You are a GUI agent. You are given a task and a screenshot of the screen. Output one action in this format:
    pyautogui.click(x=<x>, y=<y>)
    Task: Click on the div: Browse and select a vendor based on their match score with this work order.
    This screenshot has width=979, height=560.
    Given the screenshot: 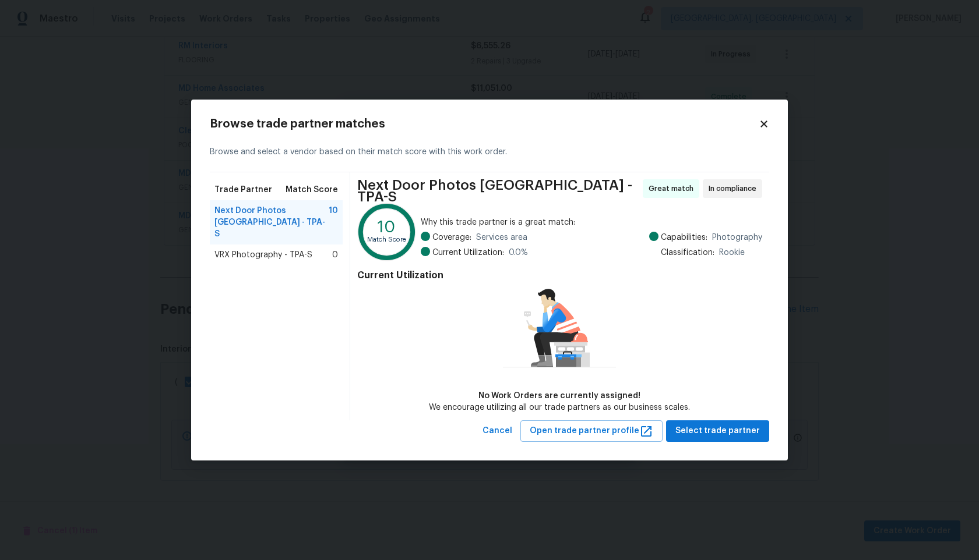 What is the action you would take?
    pyautogui.click(x=489, y=152)
    